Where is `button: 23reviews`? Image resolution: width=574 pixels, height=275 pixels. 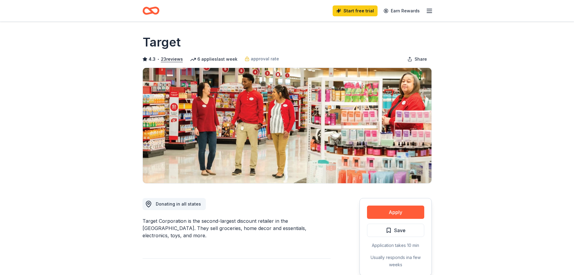 button: 23reviews is located at coordinates (172, 59).